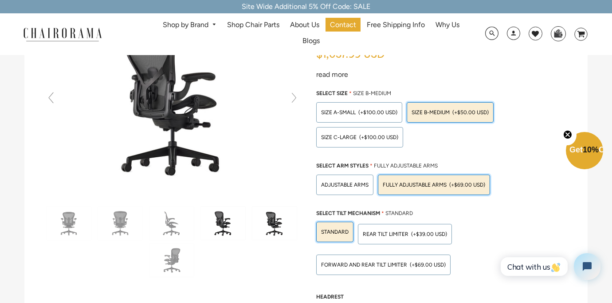 Image resolution: width=612 pixels, height=303 pixels. What do you see at coordinates (63, 34) in the screenshot?
I see `img: chairorama` at bounding box center [63, 34].